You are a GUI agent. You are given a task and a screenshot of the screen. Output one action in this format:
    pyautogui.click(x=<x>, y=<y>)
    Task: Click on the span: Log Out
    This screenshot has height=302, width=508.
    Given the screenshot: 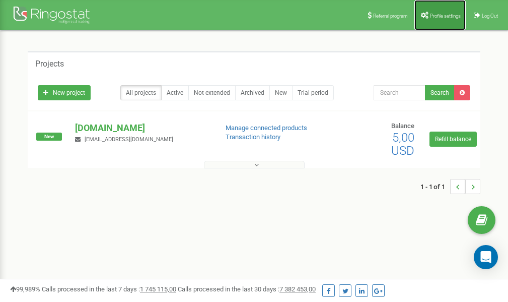 What is the action you would take?
    pyautogui.click(x=490, y=16)
    